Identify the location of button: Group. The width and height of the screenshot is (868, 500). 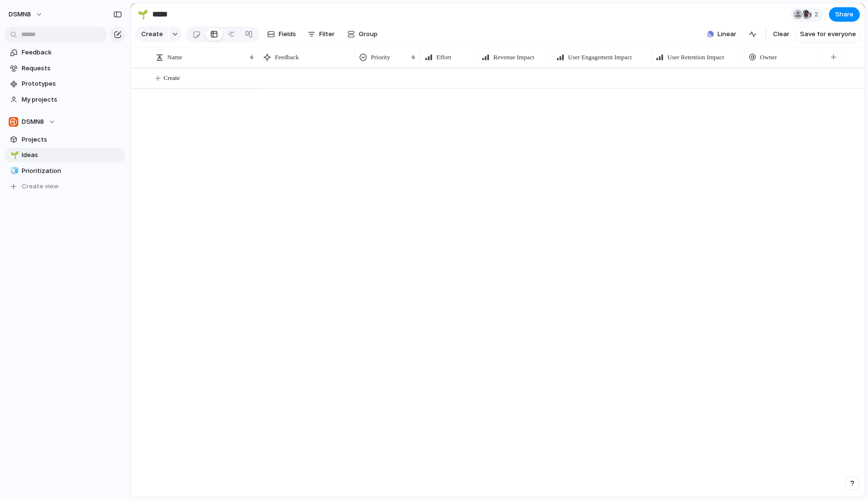
(362, 34).